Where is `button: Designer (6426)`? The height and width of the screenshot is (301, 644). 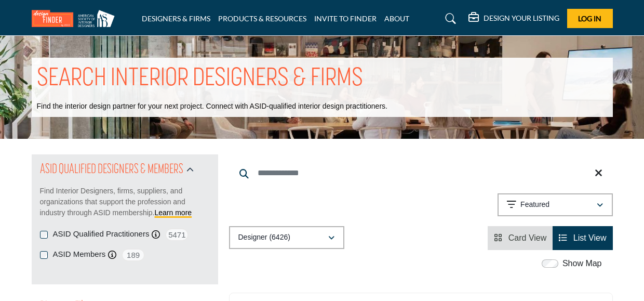
button: Designer (6426) is located at coordinates (287, 237).